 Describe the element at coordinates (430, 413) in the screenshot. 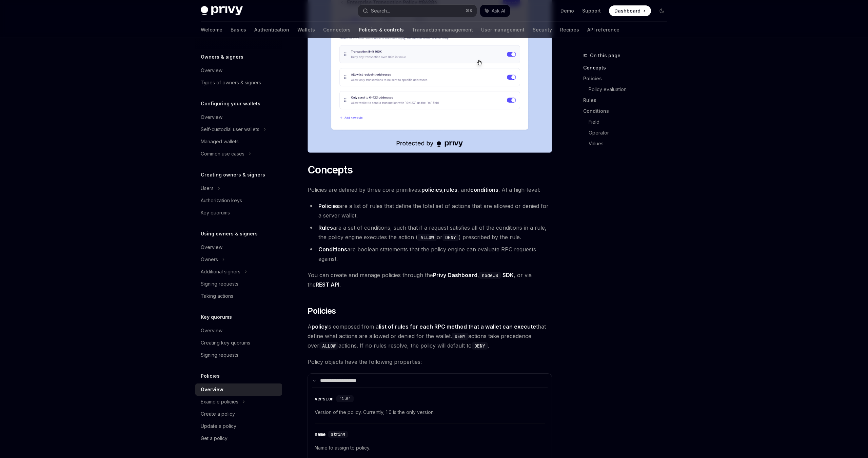

I see `span: Version of the policy. Currently, 1.0 is the only version.` at that location.